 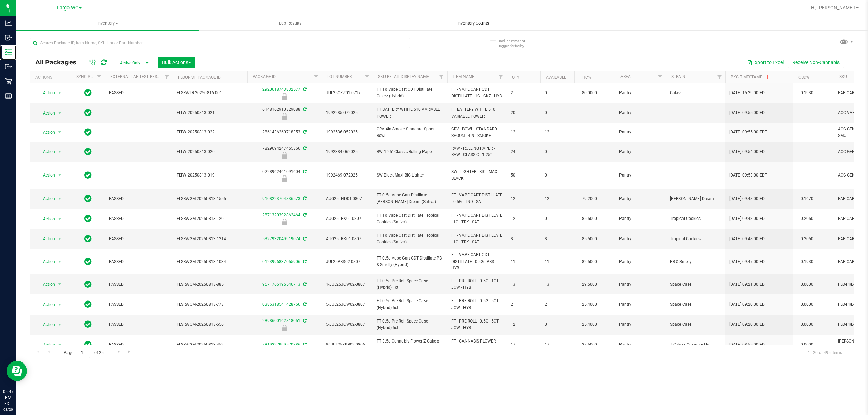 I want to click on p: 05:47 PM EDT, so click(x=8, y=398).